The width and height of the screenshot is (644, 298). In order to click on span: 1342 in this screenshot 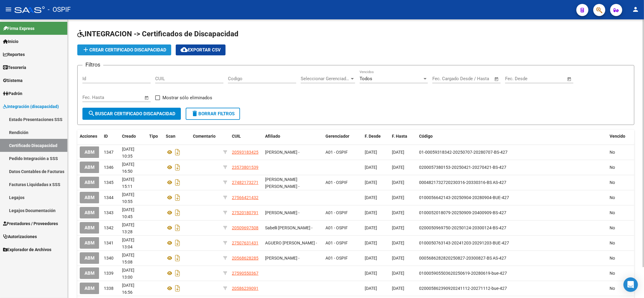, I will do `click(109, 228)`.